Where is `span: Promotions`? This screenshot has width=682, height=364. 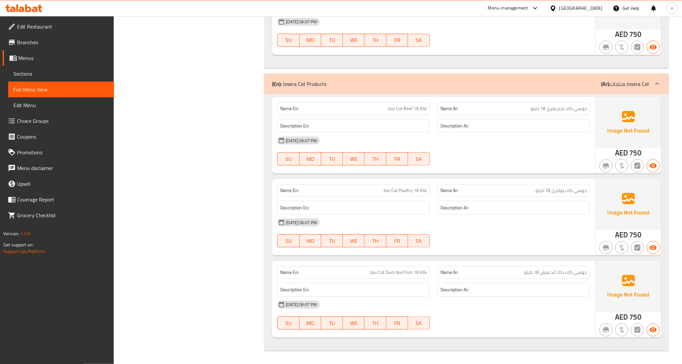
span: Promotions is located at coordinates (63, 152).